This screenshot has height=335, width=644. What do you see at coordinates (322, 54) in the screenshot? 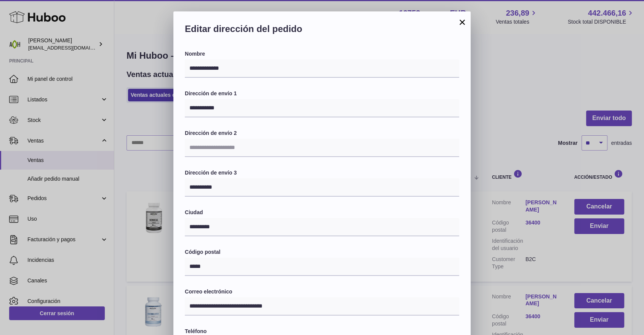
I see `label: Nombre` at bounding box center [322, 54].